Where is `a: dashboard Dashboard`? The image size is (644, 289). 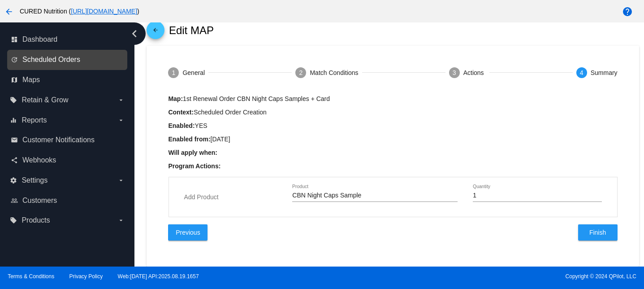 a: dashboard Dashboard is located at coordinates (68, 40).